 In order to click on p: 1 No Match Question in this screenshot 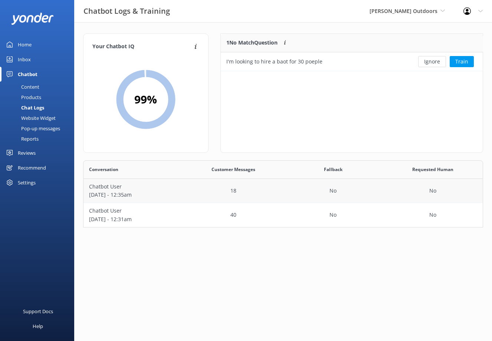, I will do `click(252, 43)`.